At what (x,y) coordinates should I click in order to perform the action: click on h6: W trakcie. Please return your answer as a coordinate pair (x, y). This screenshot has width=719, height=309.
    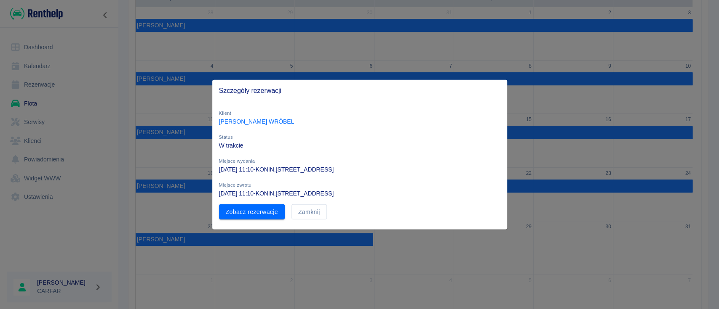
    Looking at the image, I should click on (359, 145).